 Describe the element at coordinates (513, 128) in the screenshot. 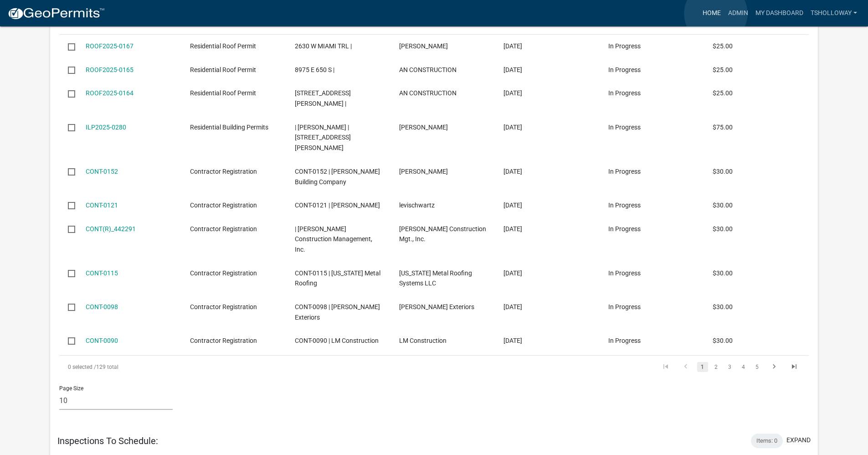

I see `span: 09/30/2025` at that location.